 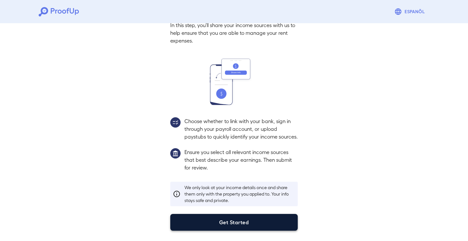 What do you see at coordinates (234, 222) in the screenshot?
I see `button: Get Started` at bounding box center [234, 222].